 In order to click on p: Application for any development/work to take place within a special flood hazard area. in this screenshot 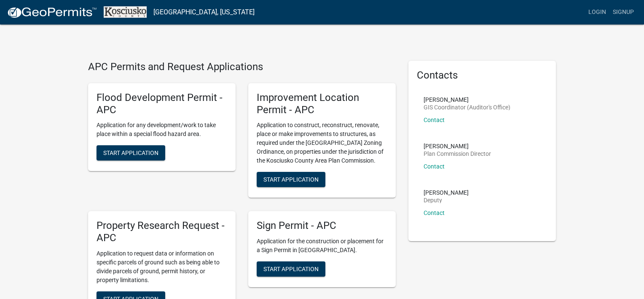, I will do `click(162, 130)`.